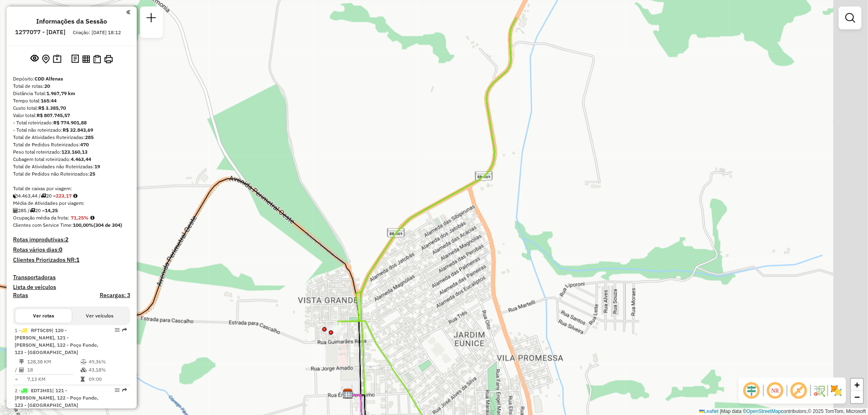 The image size is (868, 415). Describe the element at coordinates (108, 59) in the screenshot. I see `button: Imprimir Rotas` at that location.